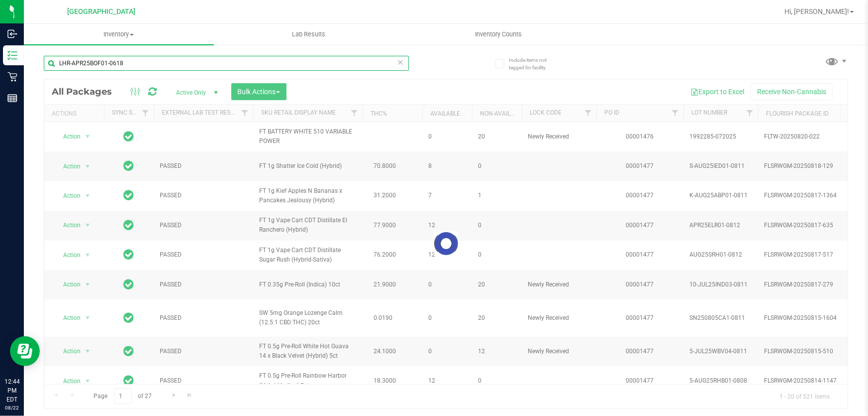  Describe the element at coordinates (499, 35) in the screenshot. I see `span: Inventory Counts` at that location.